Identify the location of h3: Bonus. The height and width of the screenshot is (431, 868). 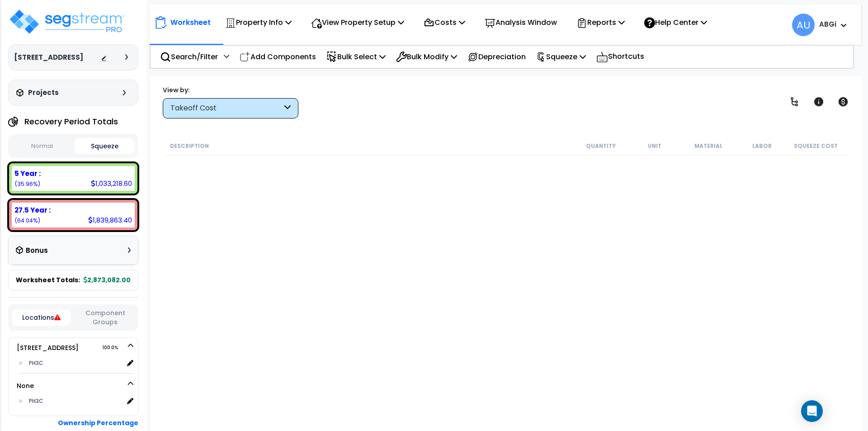
(37, 251).